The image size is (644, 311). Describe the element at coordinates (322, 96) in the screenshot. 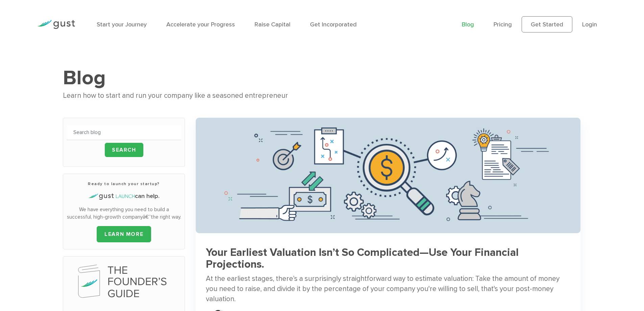

I see `div: Learn how to start and run your company like a seasoned entrepreneur` at that location.